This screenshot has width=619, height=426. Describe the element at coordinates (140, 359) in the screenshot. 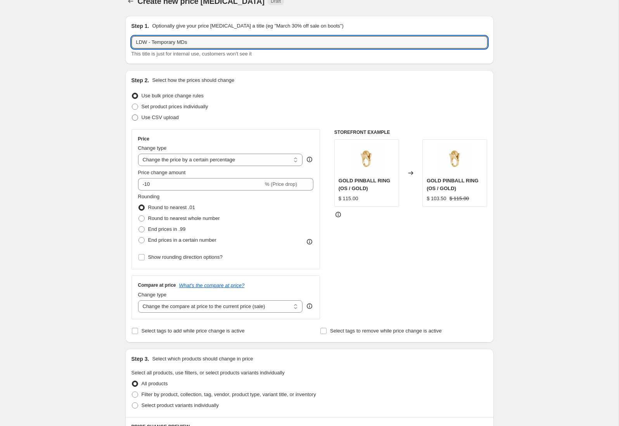

I see `h2: Step 3.` at that location.